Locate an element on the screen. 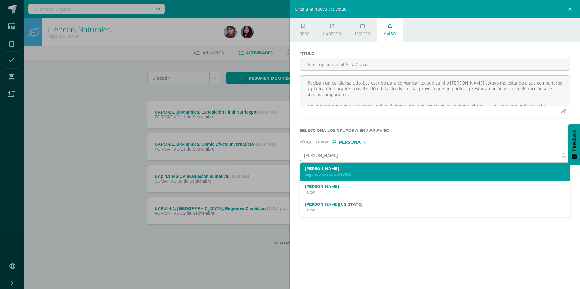 The width and height of the screenshot is (580, 289). p: Segundo Básico 20190469 is located at coordinates (429, 174).